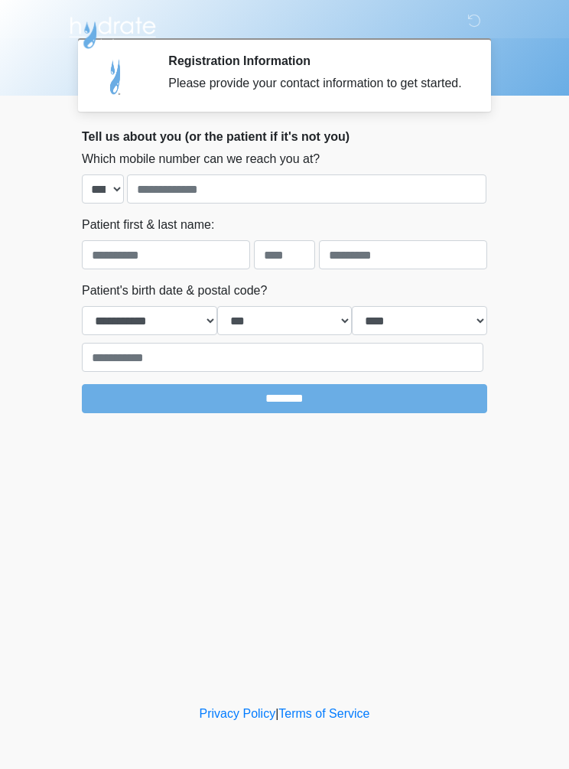 This screenshot has height=769, width=569. I want to click on label: Which mobile number can we reach you at?, so click(200, 159).